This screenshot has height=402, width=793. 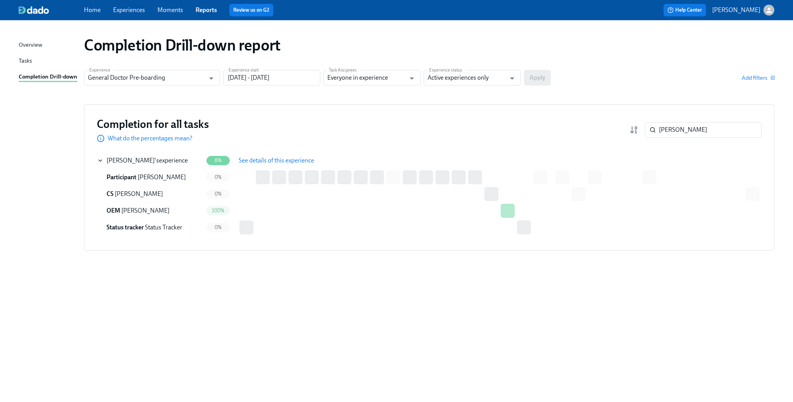 What do you see at coordinates (164, 227) in the screenshot?
I see `span: Status Tracker` at bounding box center [164, 227].